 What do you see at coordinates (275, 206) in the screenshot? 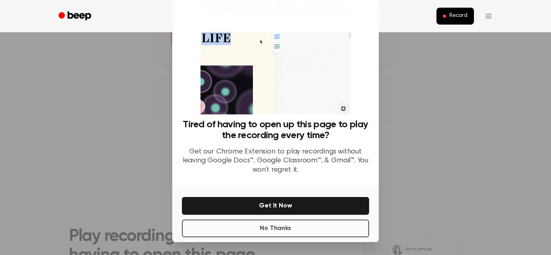
I see `button: Get It Now` at bounding box center [275, 206].